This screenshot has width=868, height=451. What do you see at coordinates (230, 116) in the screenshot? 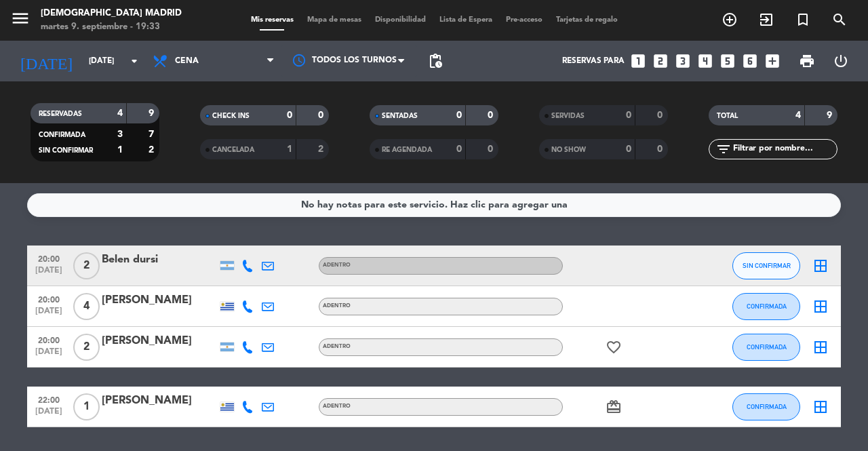
I see `span: CHECK INS` at bounding box center [230, 116].